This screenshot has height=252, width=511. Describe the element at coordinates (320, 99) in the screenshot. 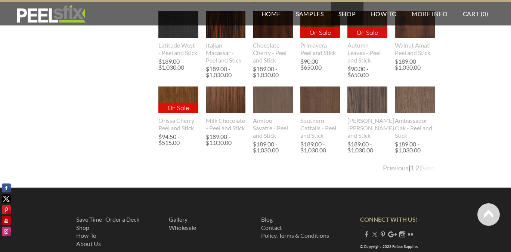

I see `img: s832171791223022656_p765_i4_w640.jpeg` at that location.